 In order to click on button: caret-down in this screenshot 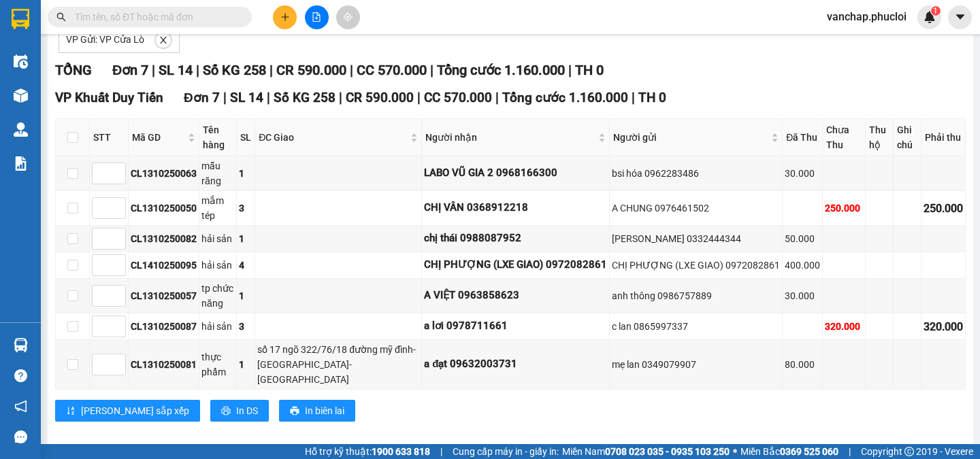, I will do `click(959, 17)`.